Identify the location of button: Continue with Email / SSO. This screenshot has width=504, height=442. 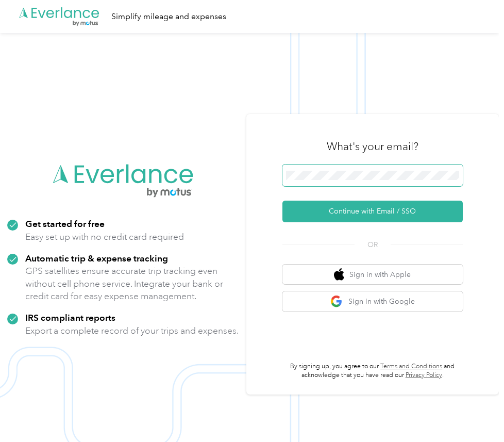
(372, 211).